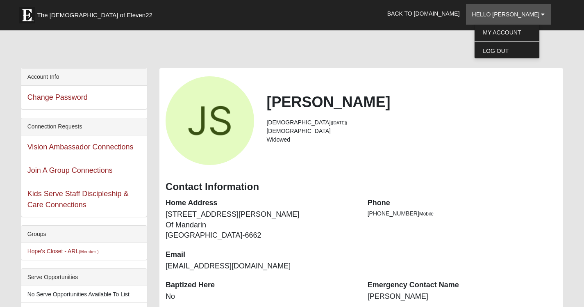 The image size is (584, 307). What do you see at coordinates (210, 121) in the screenshot?
I see `a: View Fullsize Photo` at bounding box center [210, 121].